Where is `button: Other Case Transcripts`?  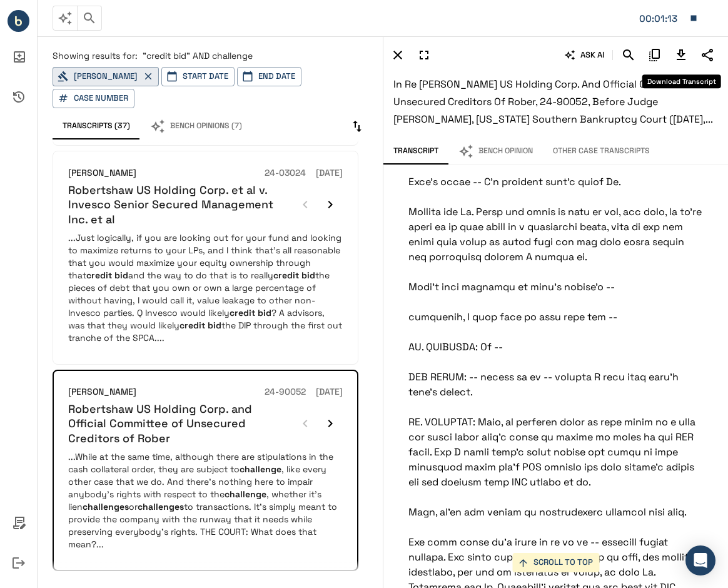
button: Other Case Transcripts is located at coordinates (601, 151).